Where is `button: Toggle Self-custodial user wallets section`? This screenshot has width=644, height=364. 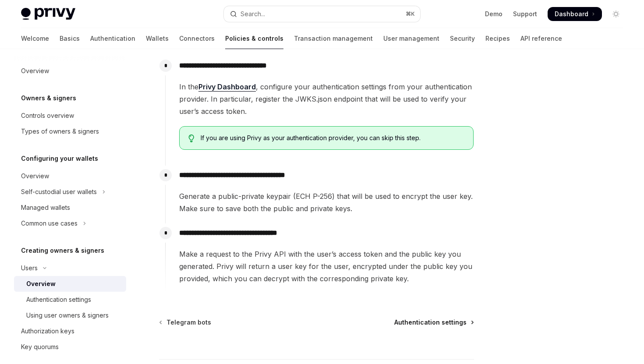 button: Toggle Self-custodial user wallets section is located at coordinates (70, 192).